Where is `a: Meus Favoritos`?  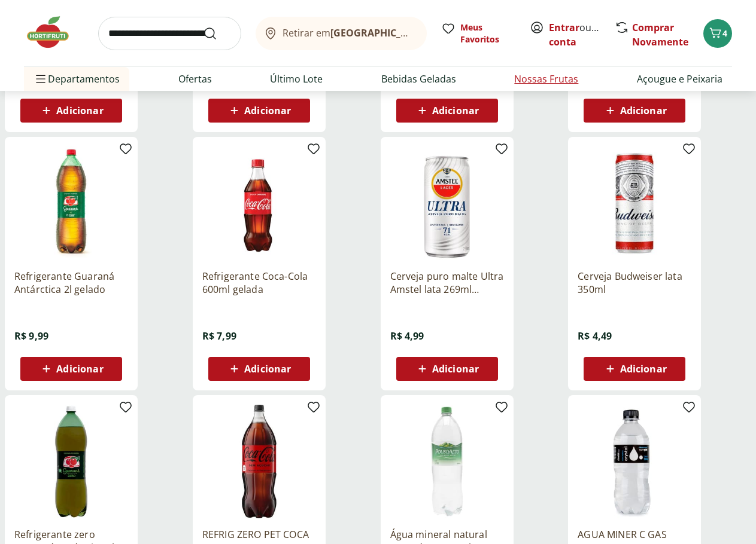
a: Meus Favoritos is located at coordinates (478, 34).